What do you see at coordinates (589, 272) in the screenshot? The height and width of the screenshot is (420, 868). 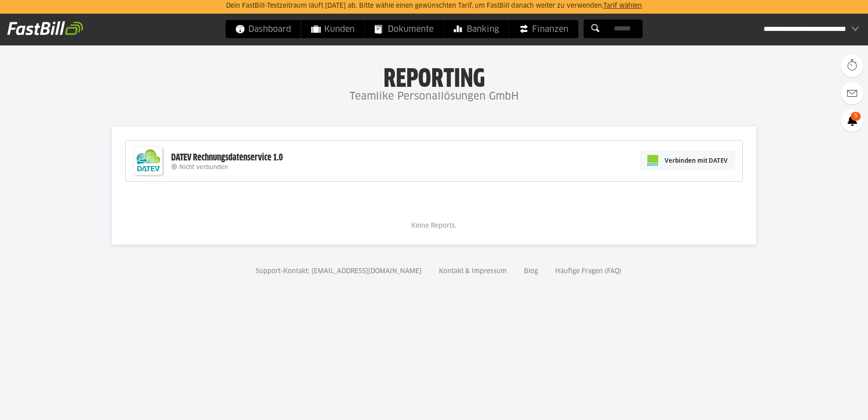 I see `a: Häufige Fragen (FAQ)` at bounding box center [589, 272].